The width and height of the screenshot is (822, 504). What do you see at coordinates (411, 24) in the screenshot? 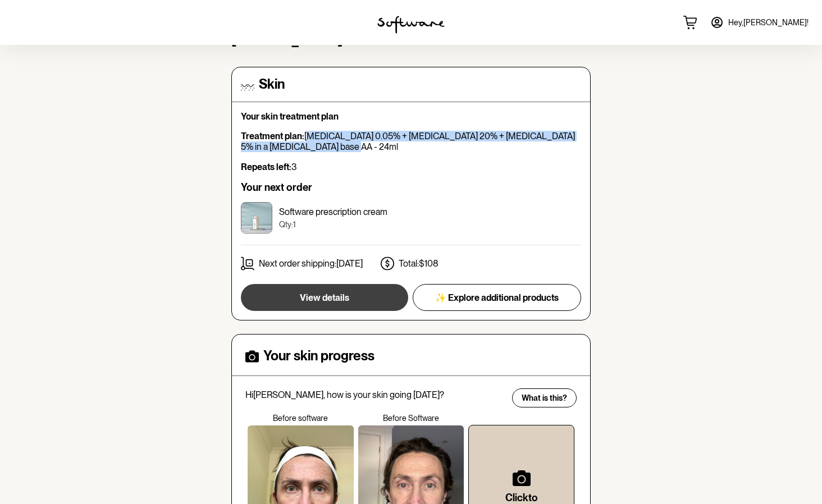
I see `img: software logo` at bounding box center [411, 24].